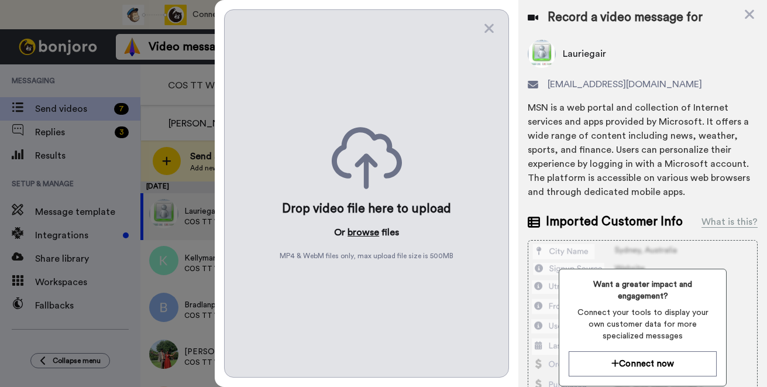 The width and height of the screenshot is (767, 387). Describe the element at coordinates (614, 222) in the screenshot. I see `span: Imported Customer Info` at that location.